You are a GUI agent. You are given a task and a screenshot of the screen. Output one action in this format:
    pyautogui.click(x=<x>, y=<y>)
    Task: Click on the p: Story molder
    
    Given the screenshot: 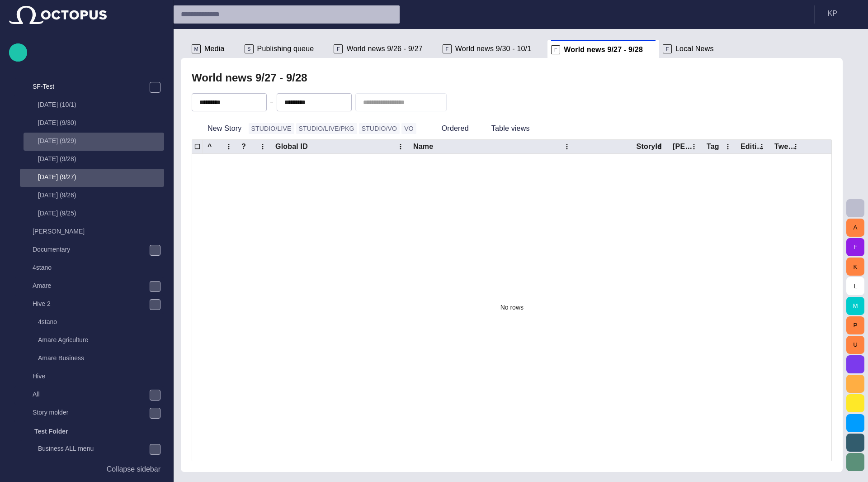 What is the action you would take?
    pyautogui.click(x=50, y=412)
    